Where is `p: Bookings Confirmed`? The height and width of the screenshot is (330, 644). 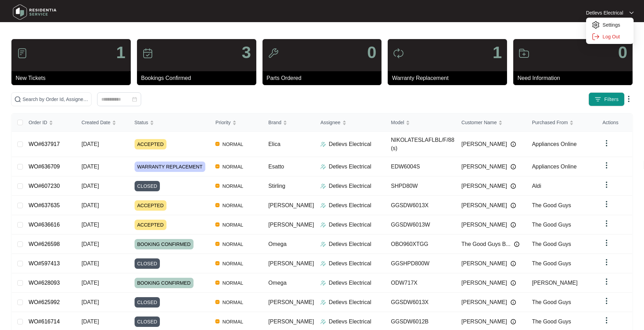
p: Bookings Confirmed is located at coordinates (199, 79).